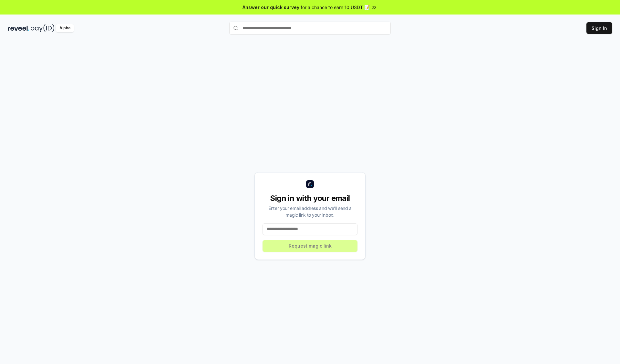 The width and height of the screenshot is (620, 364). What do you see at coordinates (310, 212) in the screenshot?
I see `div: Enter your email address and we’ll send a magic link to your inbox.` at bounding box center [310, 212].